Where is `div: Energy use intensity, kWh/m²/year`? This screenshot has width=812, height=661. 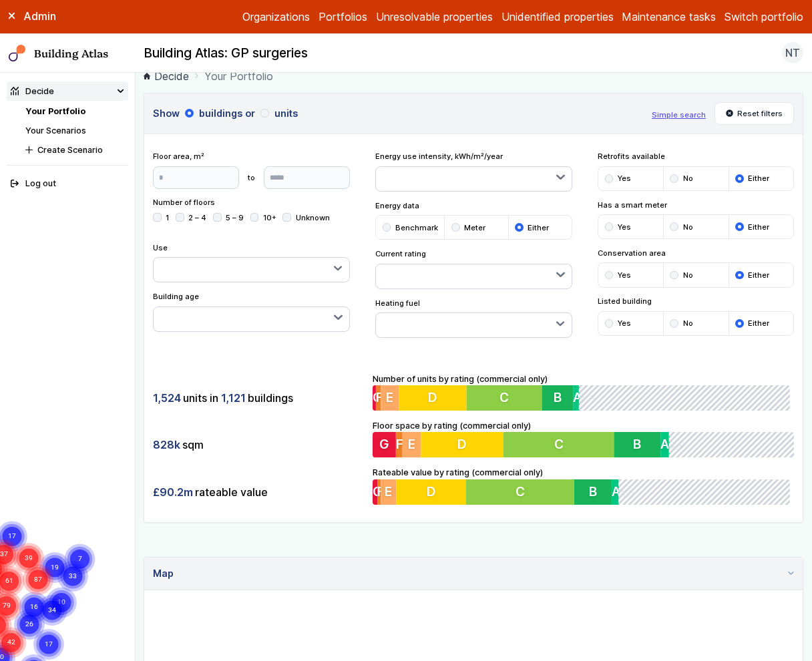
div: Energy use intensity, kWh/m²/year is located at coordinates (473, 171).